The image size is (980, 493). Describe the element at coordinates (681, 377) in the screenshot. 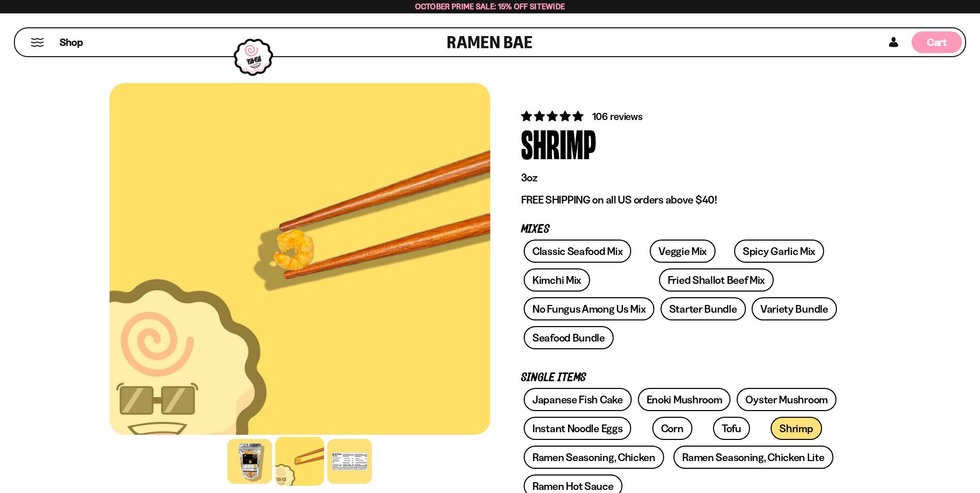

I see `p: Single Items` at that location.